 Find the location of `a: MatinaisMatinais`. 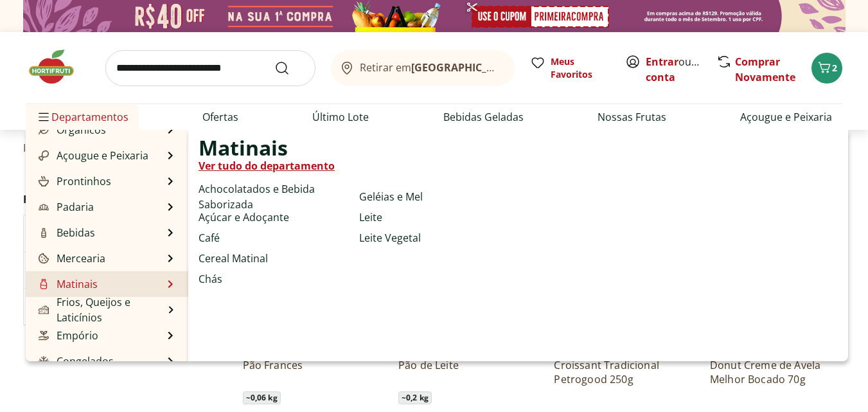

a: MatinaisMatinais is located at coordinates (67, 284).